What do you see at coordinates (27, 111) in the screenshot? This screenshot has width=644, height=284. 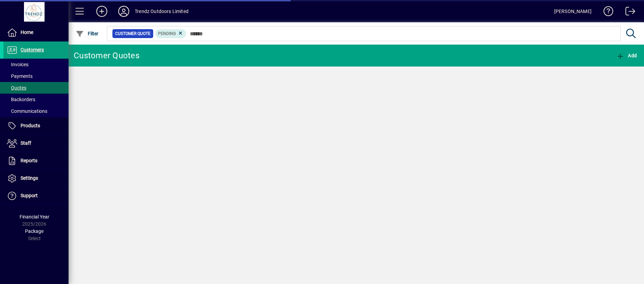 I see `span: Communications` at bounding box center [27, 111].